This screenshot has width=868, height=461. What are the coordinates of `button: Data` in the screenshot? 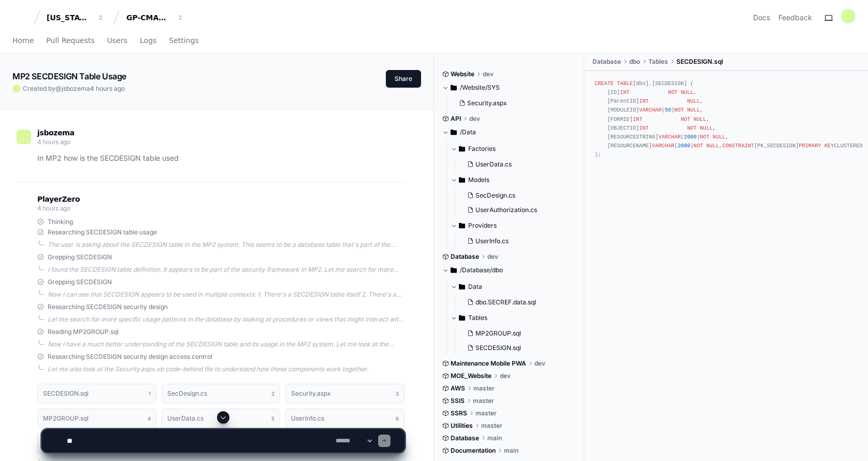 It's located at (513, 287).